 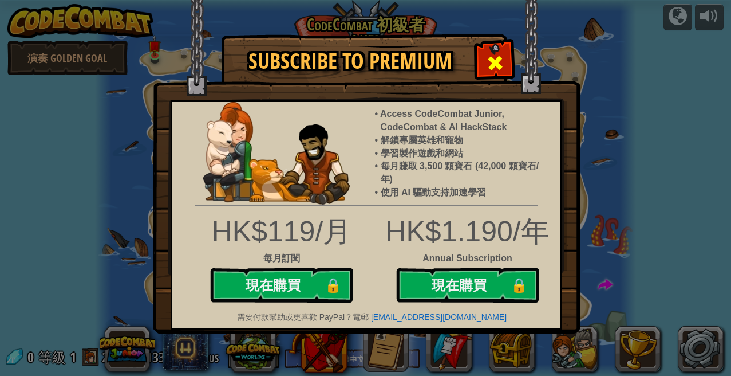 I want to click on div: Annual Subscription, so click(x=366, y=258).